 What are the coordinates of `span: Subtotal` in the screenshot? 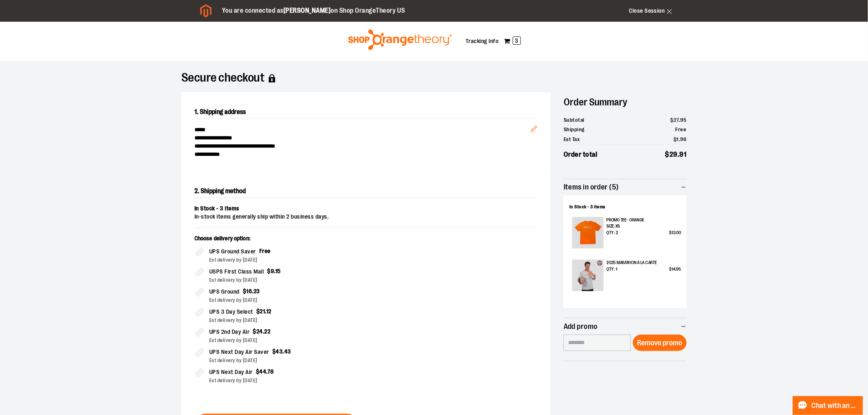 It's located at (574, 120).